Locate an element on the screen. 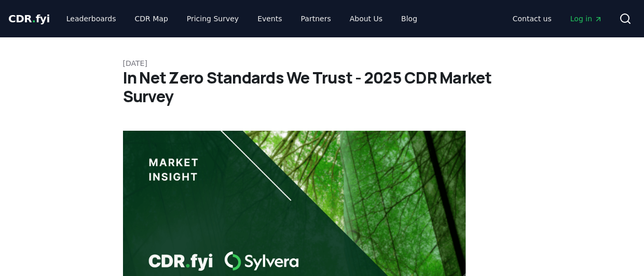  a: CDR.fyi is located at coordinates (29, 19).